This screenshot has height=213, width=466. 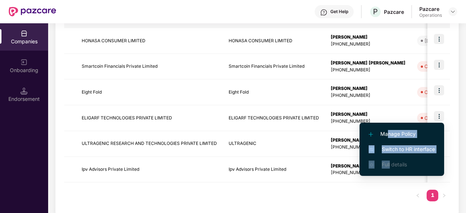 What do you see at coordinates (453, 12) in the screenshot?
I see `img: svg+xml;base64,PHN2ZyBpZD0iRHJvcGRvd24tMzJ4MzIiIHhtbG5zPSJodHRwOi8vd3d3LnczLm9yZy8yMDAwL3N2ZyIgd2...` at bounding box center [453, 12].